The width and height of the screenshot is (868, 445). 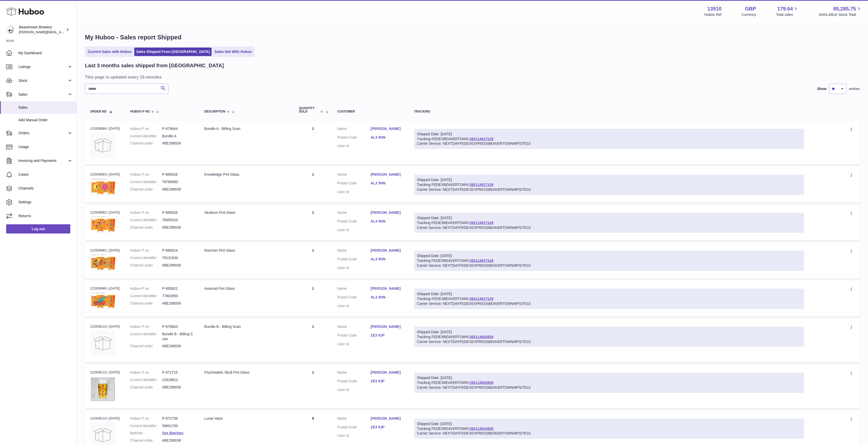 What do you see at coordinates (788, 14) in the screenshot?
I see `span: Total sales` at bounding box center [788, 14].